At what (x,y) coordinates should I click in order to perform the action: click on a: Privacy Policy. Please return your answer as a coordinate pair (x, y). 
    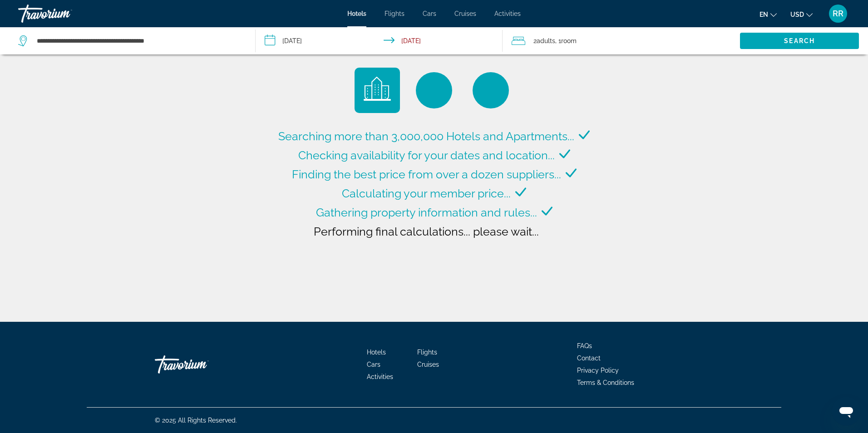
    Looking at the image, I should click on (598, 370).